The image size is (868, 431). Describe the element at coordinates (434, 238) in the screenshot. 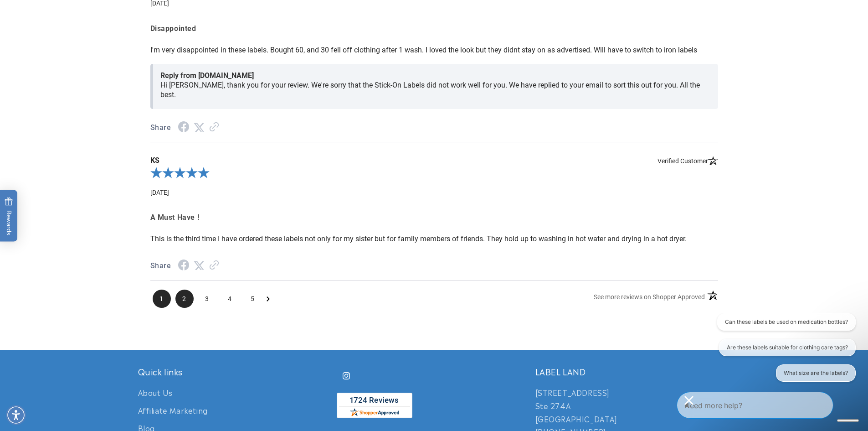

I see `p: This is the third time I have ordered these labels not only for my sister but for family members ...` at that location.